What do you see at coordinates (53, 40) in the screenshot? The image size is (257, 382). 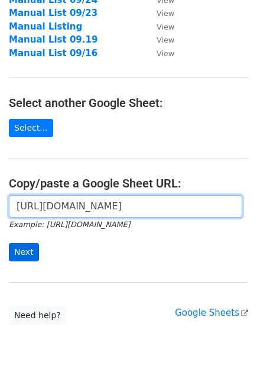 I see `strong: Manual List 09.19` at bounding box center [53, 40].